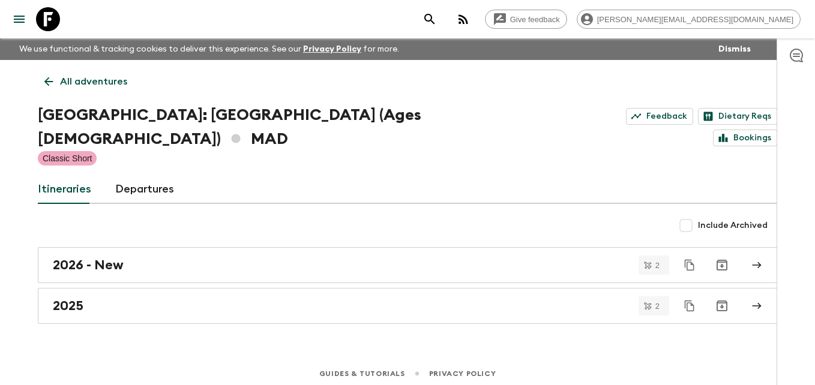  What do you see at coordinates (408, 265) in the screenshot?
I see `a: 2026 - New` at bounding box center [408, 265].